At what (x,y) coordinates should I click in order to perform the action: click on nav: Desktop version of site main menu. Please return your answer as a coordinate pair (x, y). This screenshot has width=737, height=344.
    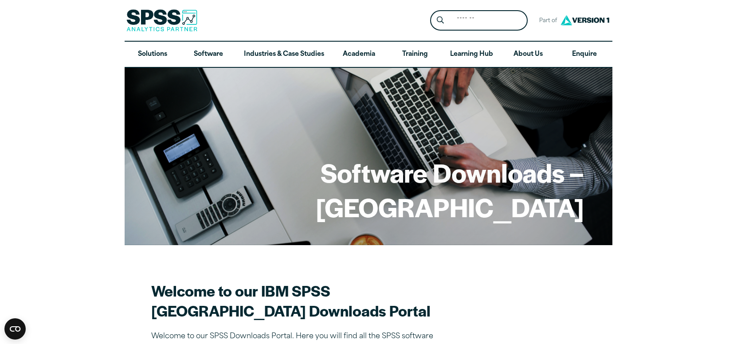
    Looking at the image, I should click on (368, 55).